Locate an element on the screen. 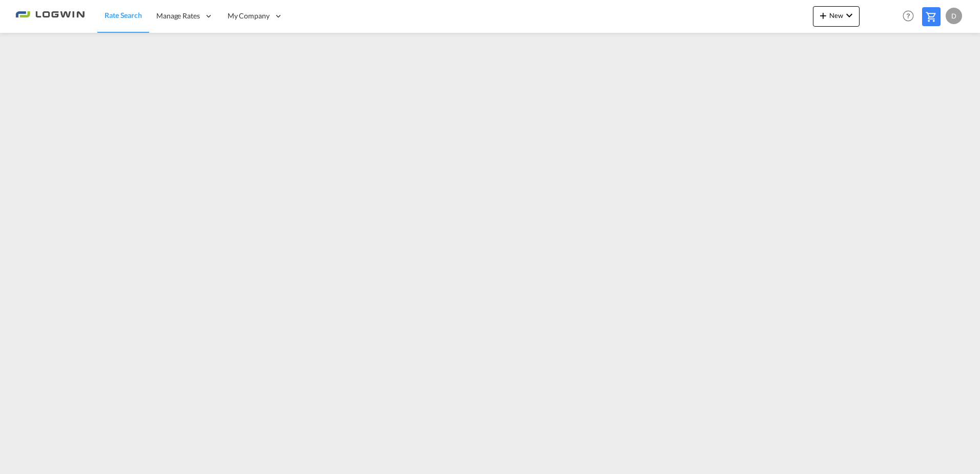 The width and height of the screenshot is (980, 474). div: D is located at coordinates (954, 16).